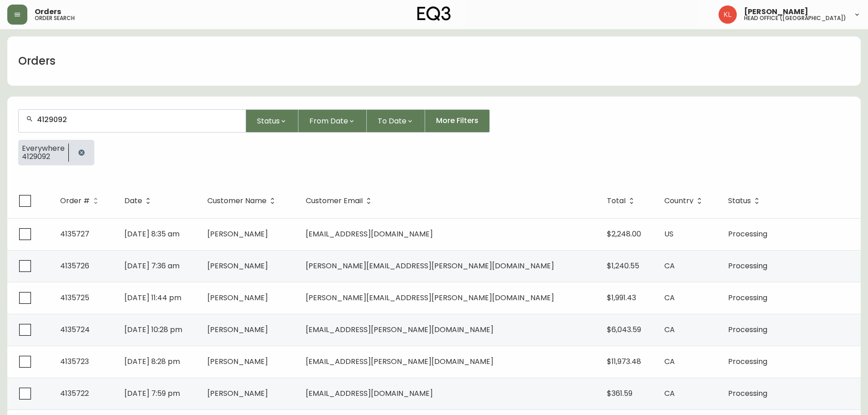 This screenshot has height=415, width=868. What do you see at coordinates (333, 121) in the screenshot?
I see `button: From Date` at bounding box center [333, 121].